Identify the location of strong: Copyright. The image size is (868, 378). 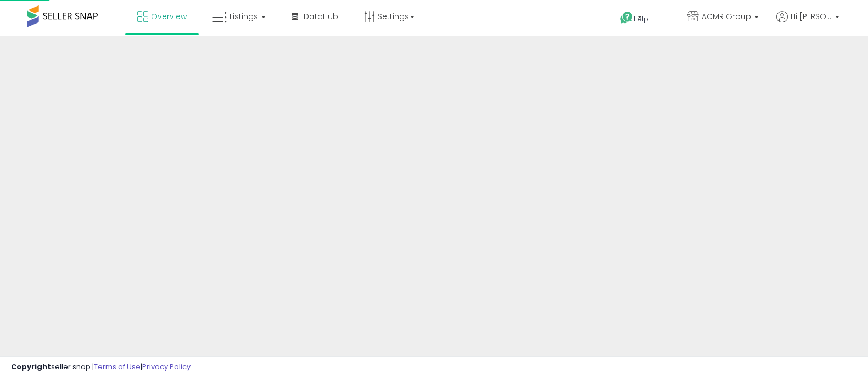
(31, 367).